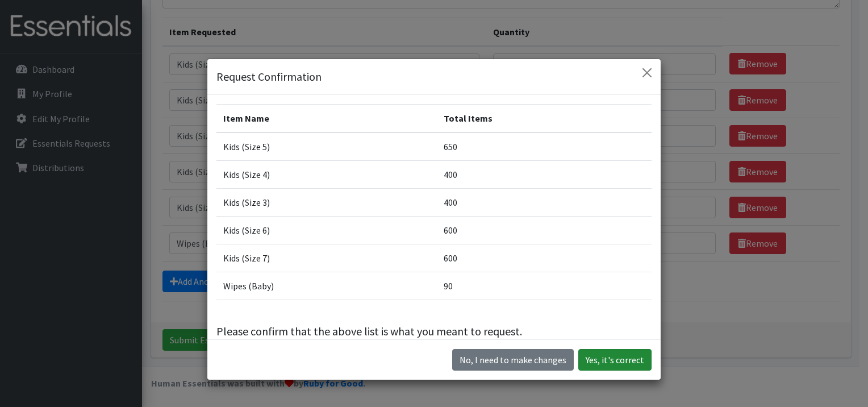 Image resolution: width=868 pixels, height=407 pixels. I want to click on td: 90, so click(544, 286).